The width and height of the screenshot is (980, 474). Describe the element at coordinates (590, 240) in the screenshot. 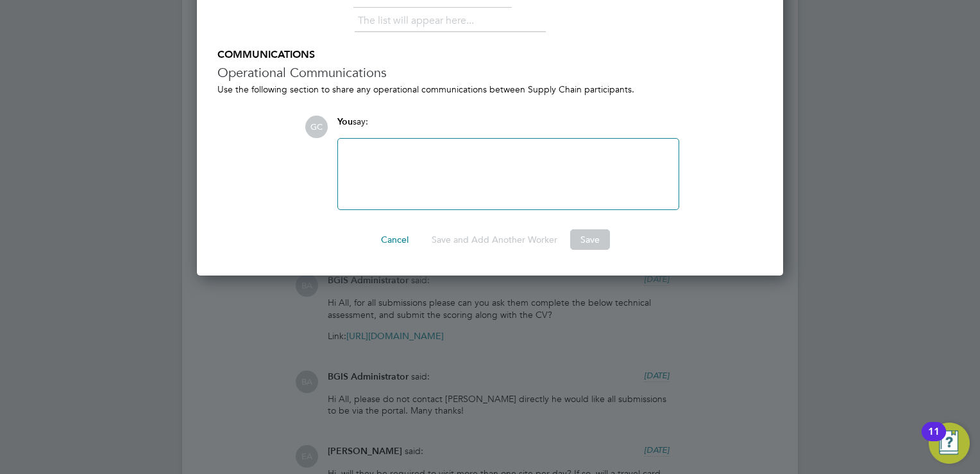

I see `button: Save` at that location.